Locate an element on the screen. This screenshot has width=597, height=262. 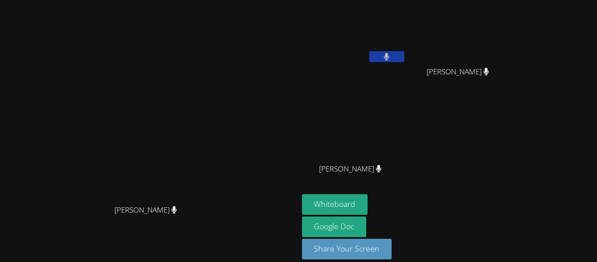
button: Whiteboard is located at coordinates (335, 204).